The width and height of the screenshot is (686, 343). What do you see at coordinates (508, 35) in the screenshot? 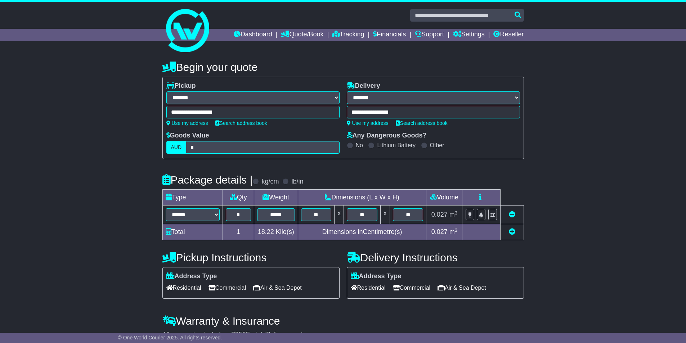
I see `a: Reseller` at bounding box center [508, 35].